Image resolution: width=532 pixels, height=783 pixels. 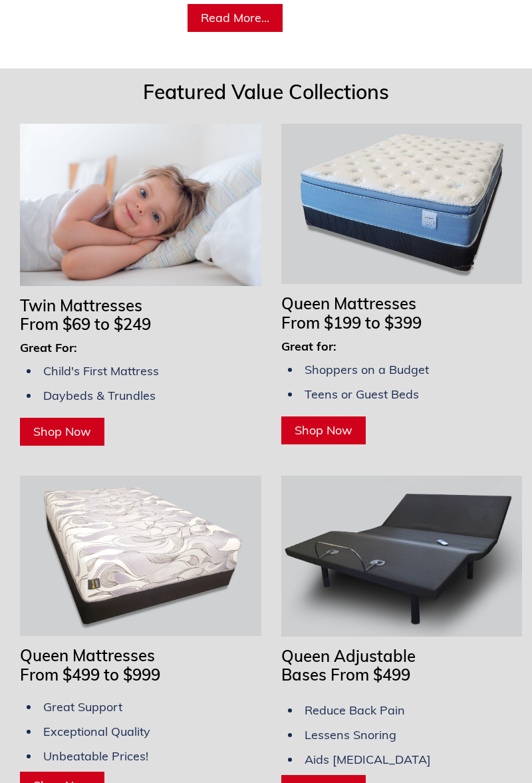 What do you see at coordinates (348, 665) in the screenshot?
I see `span: Queen Adjustable Bases From $499` at bounding box center [348, 665].